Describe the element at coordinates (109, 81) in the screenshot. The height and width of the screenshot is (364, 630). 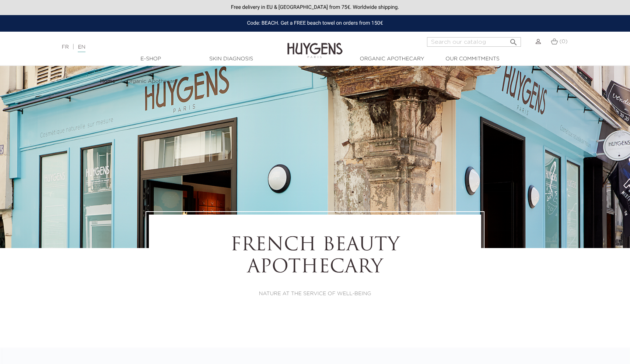
I see `a: Home` at that location.